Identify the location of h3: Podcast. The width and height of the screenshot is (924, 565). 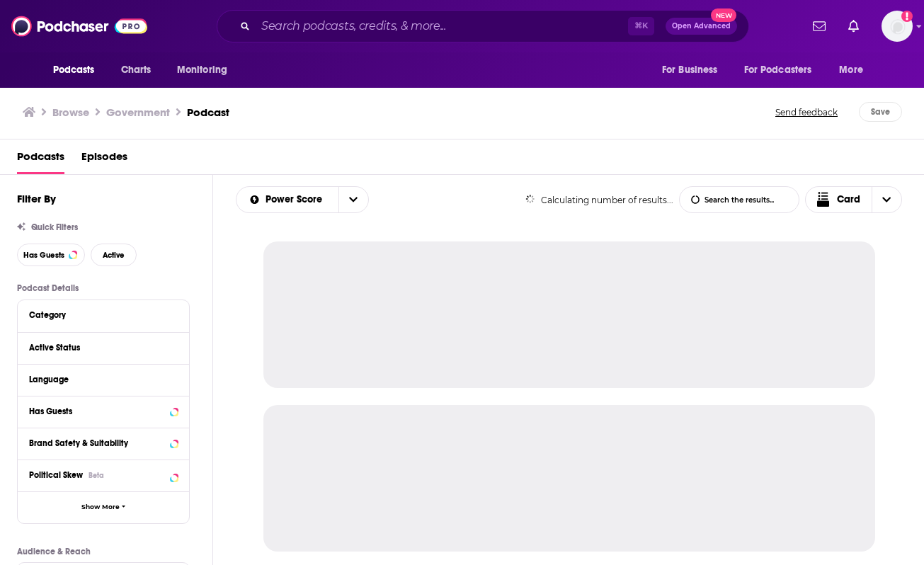
(208, 112).